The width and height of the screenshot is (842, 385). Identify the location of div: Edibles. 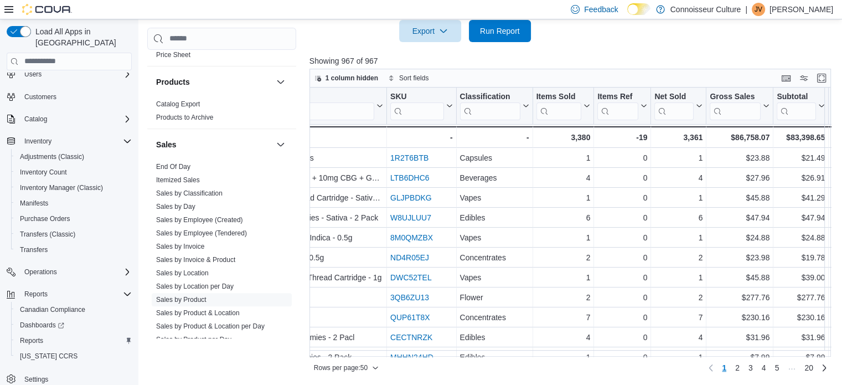
(494, 337).